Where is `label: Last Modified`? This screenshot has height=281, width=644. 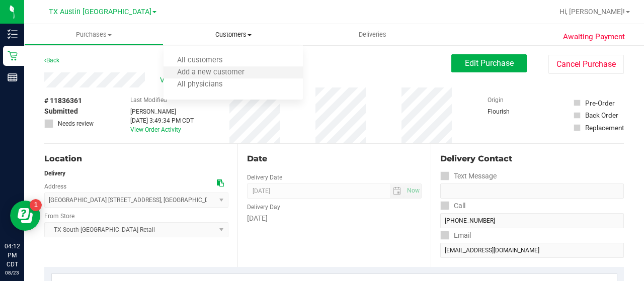
label: Last Modified is located at coordinates (149, 100).